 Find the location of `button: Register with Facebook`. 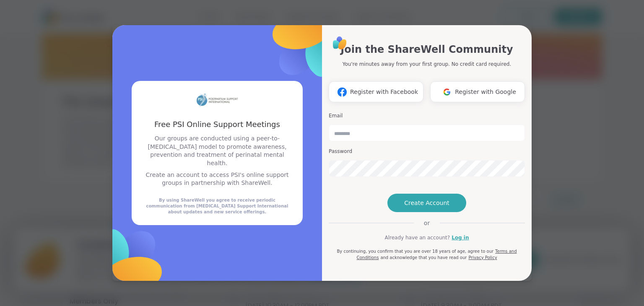

button: Register with Facebook is located at coordinates (376, 92).